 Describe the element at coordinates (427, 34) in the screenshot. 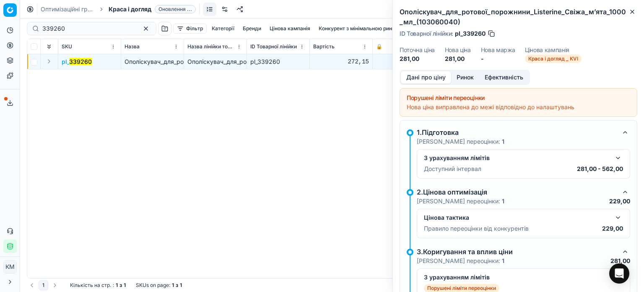

I see `span: ID Товарної лінійки :` at that location.